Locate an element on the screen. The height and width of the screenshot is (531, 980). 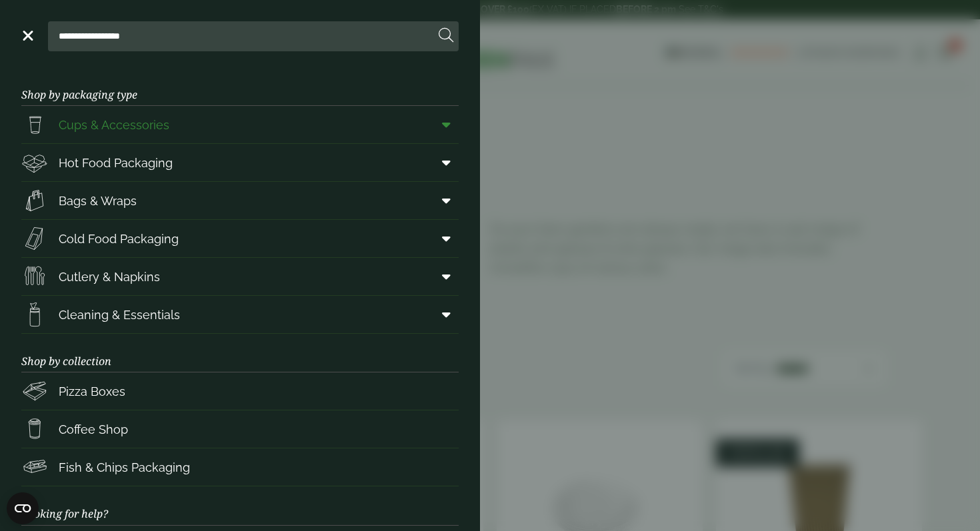
h3: Shop by collection is located at coordinates (240, 353).